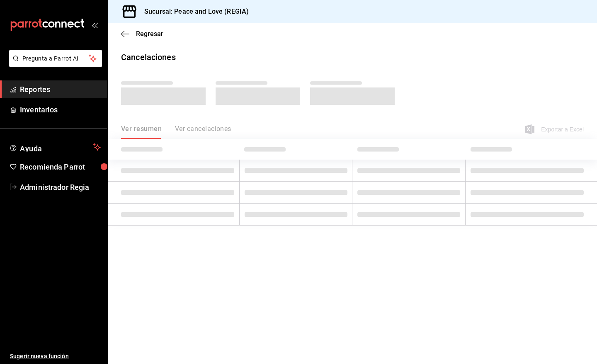  Describe the element at coordinates (60, 109) in the screenshot. I see `span: Inventarios` at that location.